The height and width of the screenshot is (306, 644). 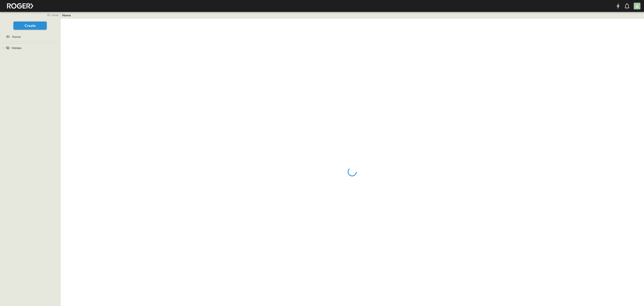 What do you see at coordinates (52, 15) in the screenshot?
I see `button: close` at bounding box center [52, 15].